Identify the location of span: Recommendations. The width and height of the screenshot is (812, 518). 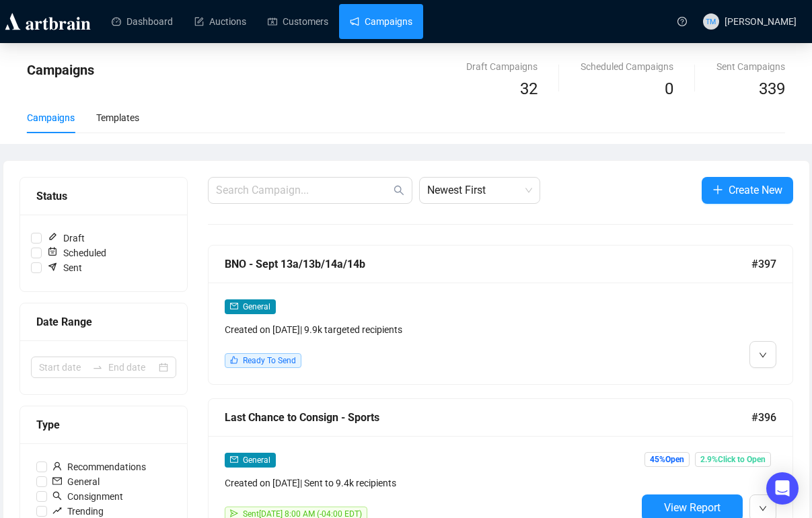
(99, 467).